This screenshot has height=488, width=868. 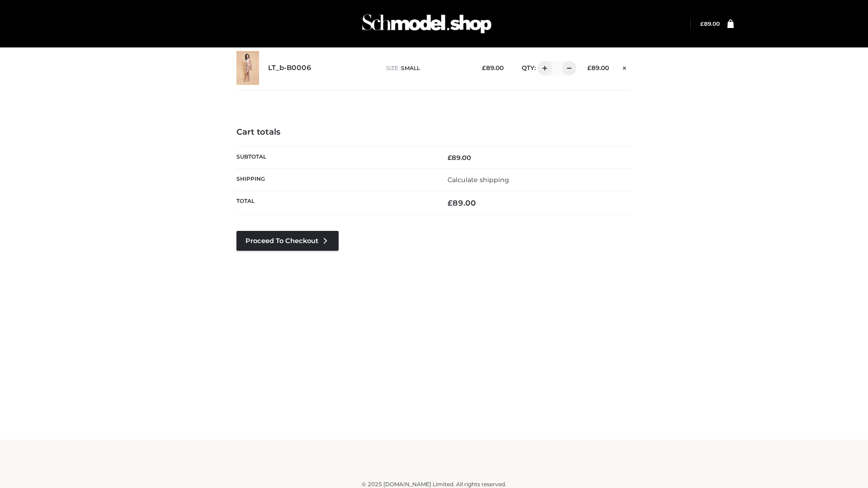 I want to click on img: Schmodel Admin 964, so click(x=427, y=23).